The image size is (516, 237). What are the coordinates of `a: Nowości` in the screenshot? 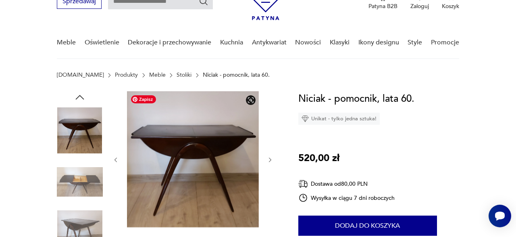 It's located at (308, 42).